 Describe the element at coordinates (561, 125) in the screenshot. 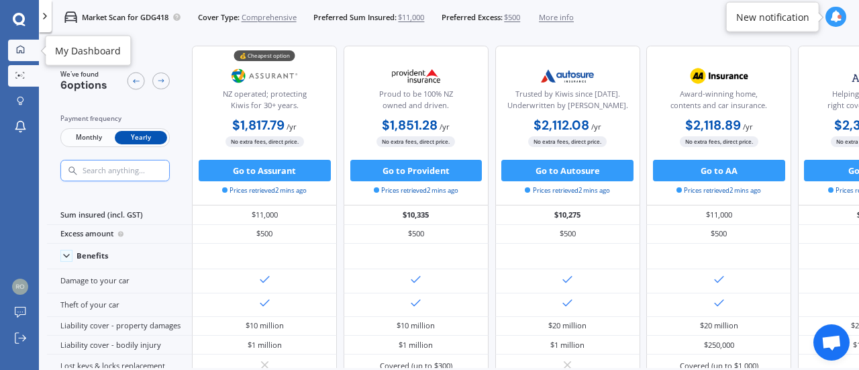

I see `b: $2,112.08` at that location.